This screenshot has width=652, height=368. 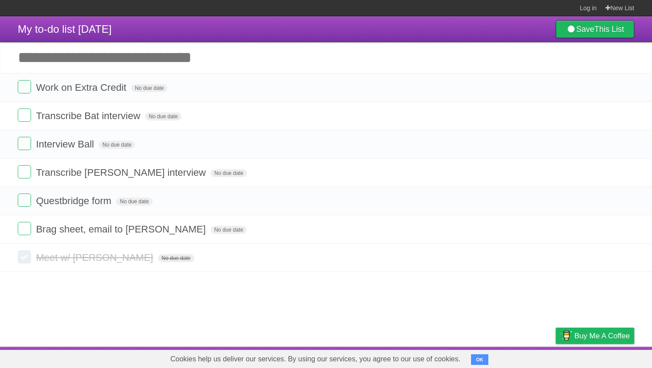 I want to click on a: Buy me a coffee, so click(x=595, y=336).